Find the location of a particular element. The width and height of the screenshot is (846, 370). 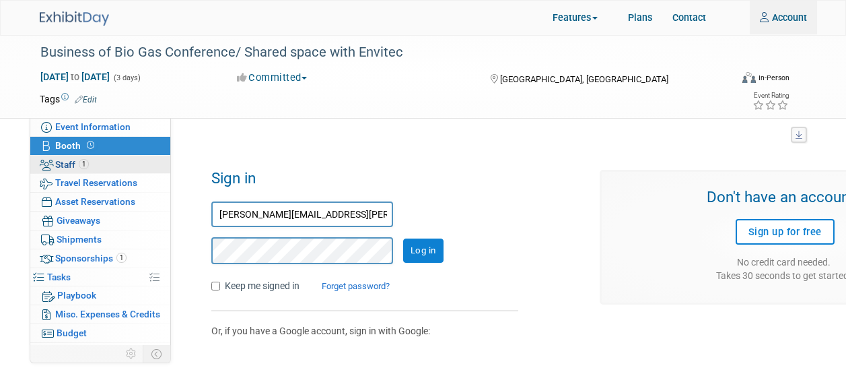

a: Account is located at coordinates (784, 18).